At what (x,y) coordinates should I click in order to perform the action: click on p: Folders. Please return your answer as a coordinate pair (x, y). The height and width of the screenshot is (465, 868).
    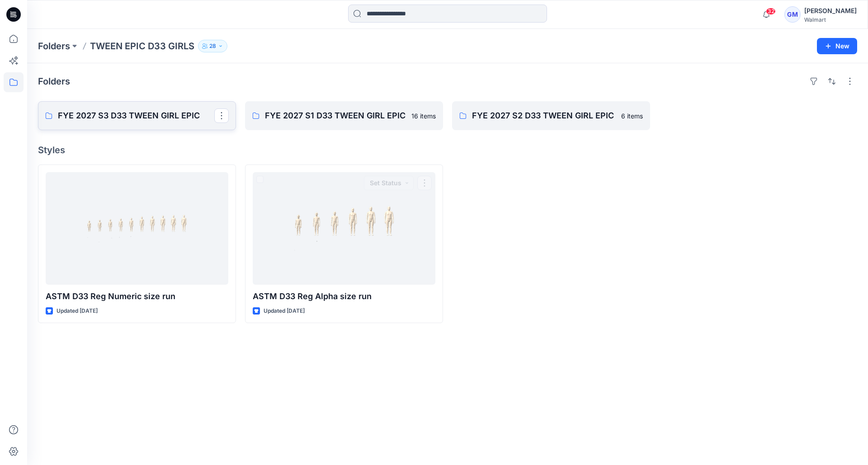
    Looking at the image, I should click on (54, 46).